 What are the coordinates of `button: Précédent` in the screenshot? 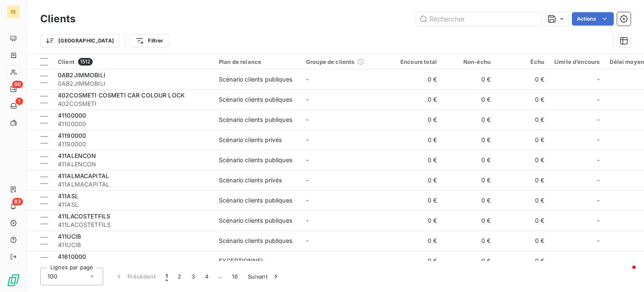 It's located at (135, 276).